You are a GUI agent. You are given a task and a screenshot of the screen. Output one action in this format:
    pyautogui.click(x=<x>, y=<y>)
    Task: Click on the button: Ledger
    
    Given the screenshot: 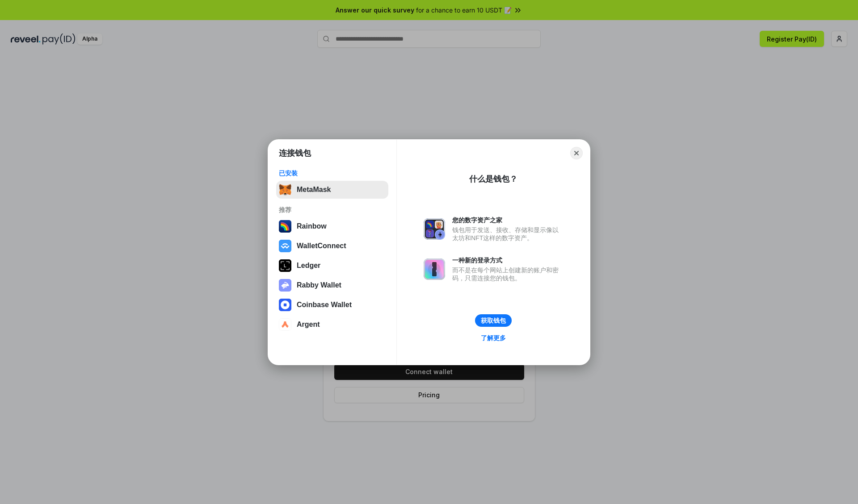 What is the action you would take?
    pyautogui.click(x=331, y=266)
    